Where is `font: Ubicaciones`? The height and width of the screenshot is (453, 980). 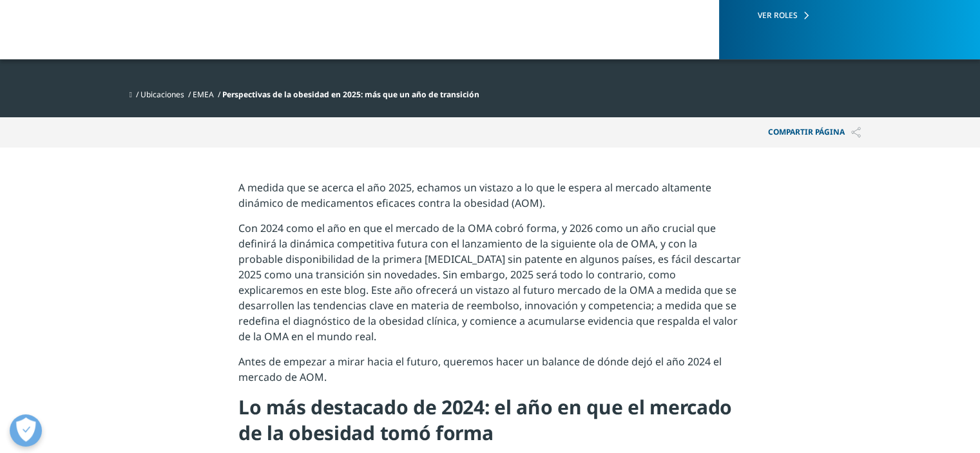 font: Ubicaciones is located at coordinates (162, 94).